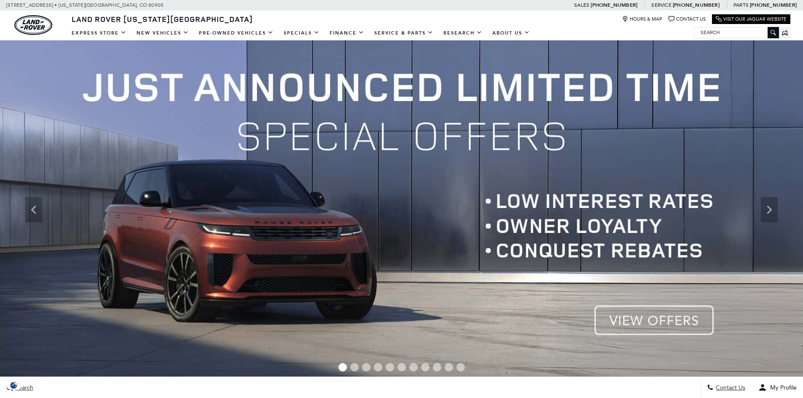 Image resolution: width=803 pixels, height=398 pixels. Describe the element at coordinates (366, 367) in the screenshot. I see `span: Go to slide 3` at that location.